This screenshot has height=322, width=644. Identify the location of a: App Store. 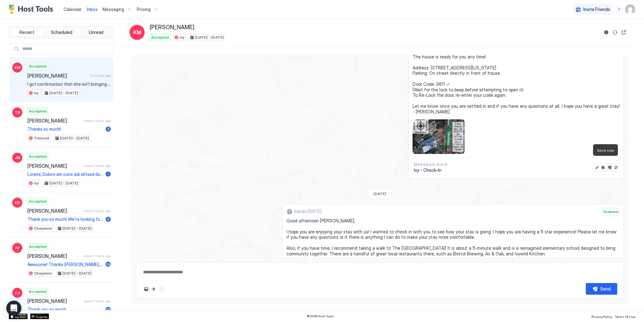
(18, 316).